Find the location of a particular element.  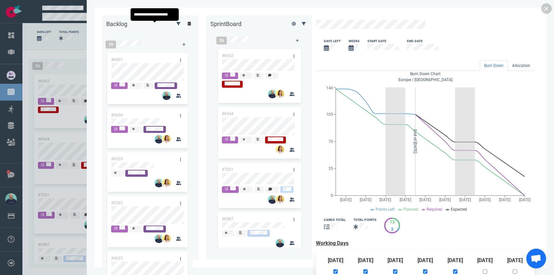

div: Weeks is located at coordinates (354, 41).